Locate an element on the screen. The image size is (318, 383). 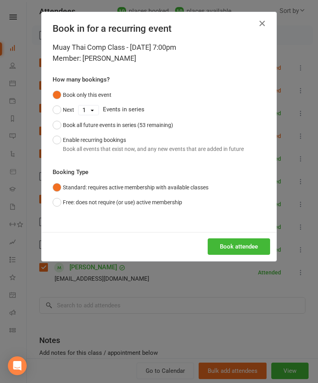
button: Free: does not require (or use) active membership is located at coordinates (117, 203).